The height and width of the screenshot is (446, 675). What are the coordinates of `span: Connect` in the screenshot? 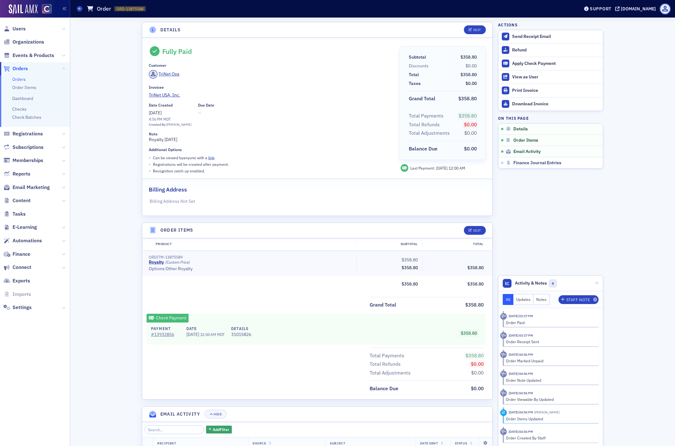 It's located at (22, 267).